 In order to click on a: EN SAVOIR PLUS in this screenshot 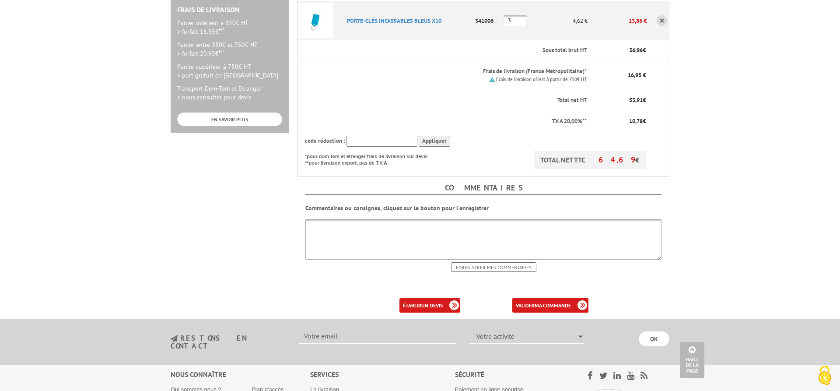, I will do `click(230, 119)`.